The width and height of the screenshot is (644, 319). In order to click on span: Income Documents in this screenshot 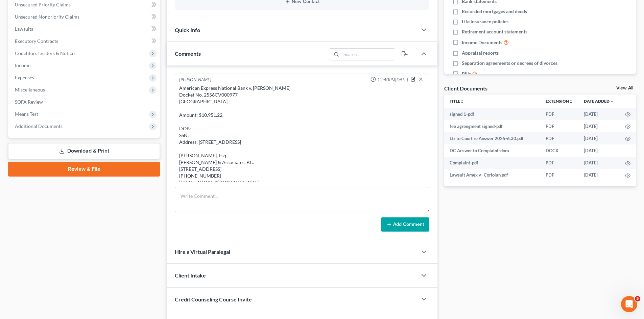, I will do `click(482, 43)`.